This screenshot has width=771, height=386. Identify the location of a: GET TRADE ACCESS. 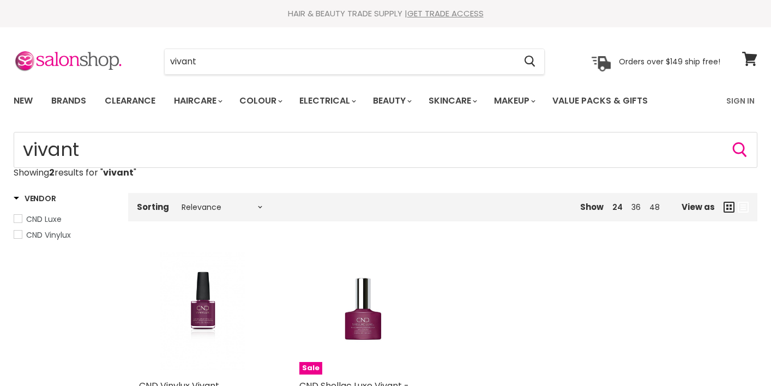
(446, 13).